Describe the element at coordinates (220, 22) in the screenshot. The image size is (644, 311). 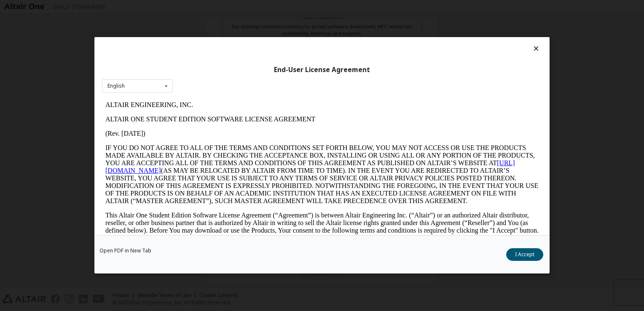
I see `p: ALTAIR ONE STUDENT EDITION SOFTWARE LICENSE AGREEMENT` at that location.